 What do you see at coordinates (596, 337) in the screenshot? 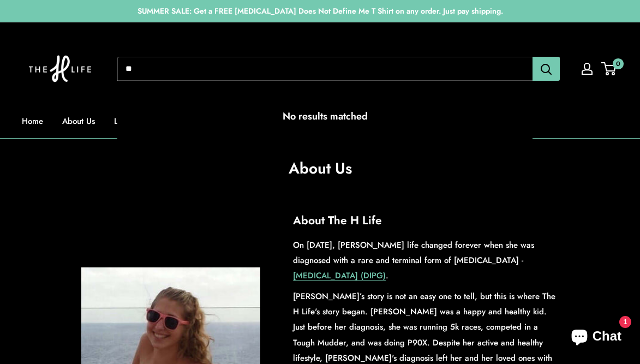
I see `inbox-online-store-chat: Shopify online store chat` at bounding box center [596, 337].